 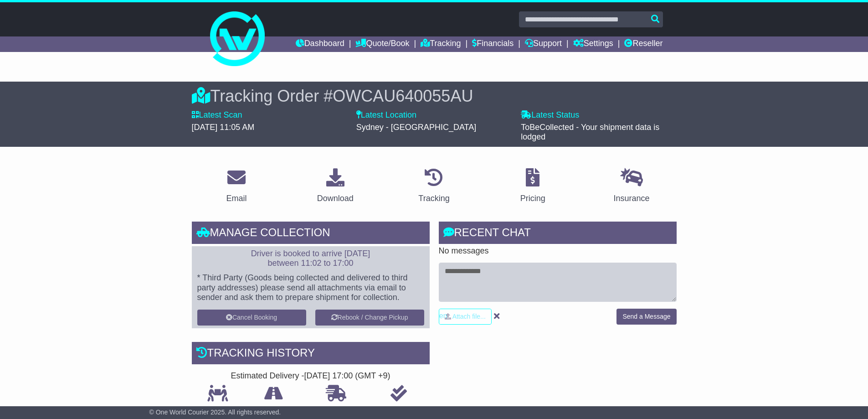 What do you see at coordinates (335, 198) in the screenshot?
I see `div: Download` at bounding box center [335, 198].